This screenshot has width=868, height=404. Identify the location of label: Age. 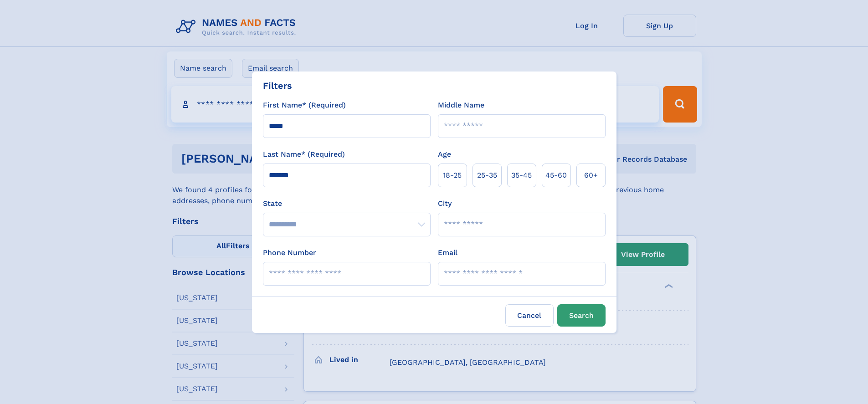
(444, 155).